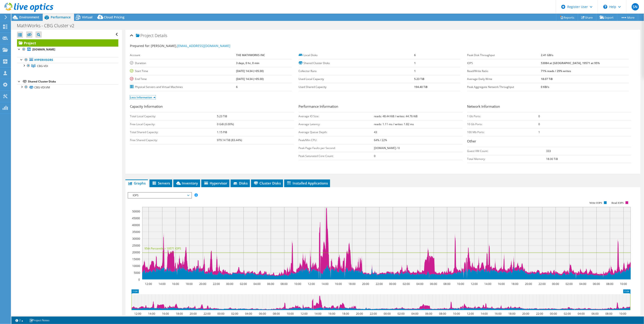 Image resolution: width=644 pixels, height=324 pixels. I want to click on td: Free Shared Capacity:, so click(173, 140).